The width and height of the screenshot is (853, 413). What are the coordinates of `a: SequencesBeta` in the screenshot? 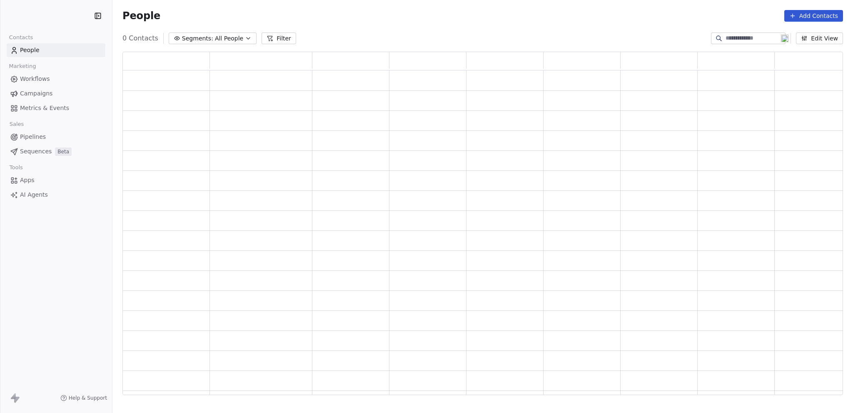 It's located at (56, 151).